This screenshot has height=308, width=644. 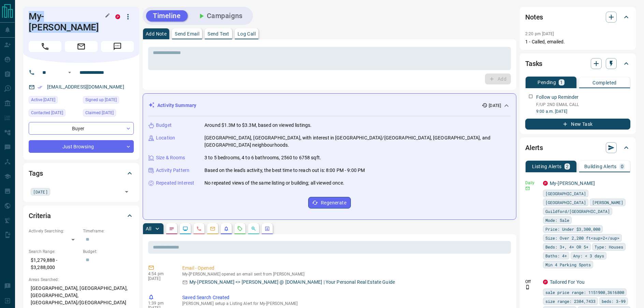 What do you see at coordinates (578, 42) in the screenshot?
I see `p: 1 - Called, emailed.` at bounding box center [578, 42].